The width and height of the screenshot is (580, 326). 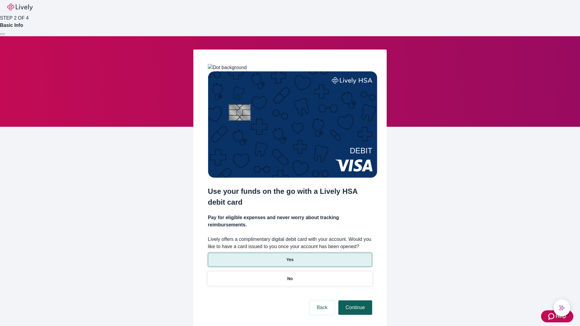 I want to click on button: No, so click(x=290, y=279).